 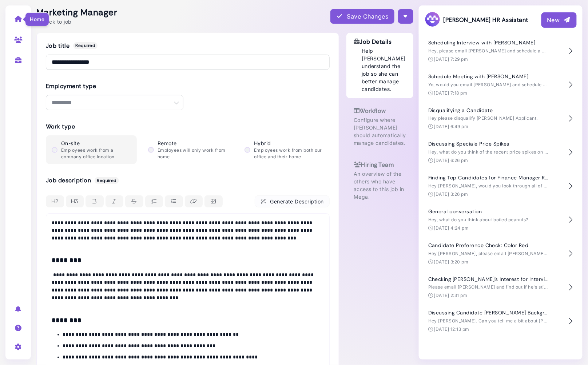 I want to click on h3: Job description, so click(x=188, y=180).